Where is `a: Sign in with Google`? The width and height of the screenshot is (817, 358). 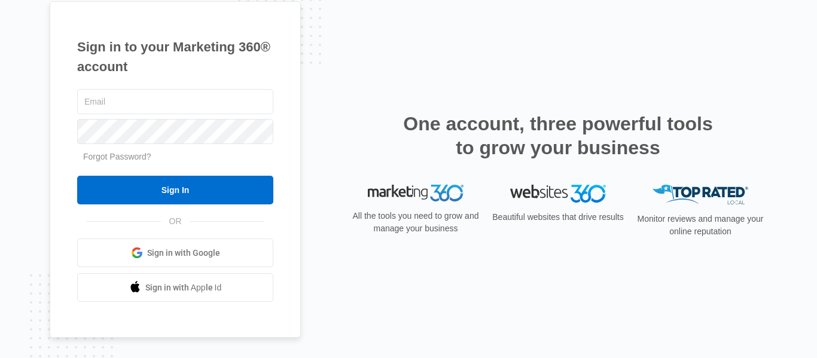
a: Sign in with Google is located at coordinates (175, 253).